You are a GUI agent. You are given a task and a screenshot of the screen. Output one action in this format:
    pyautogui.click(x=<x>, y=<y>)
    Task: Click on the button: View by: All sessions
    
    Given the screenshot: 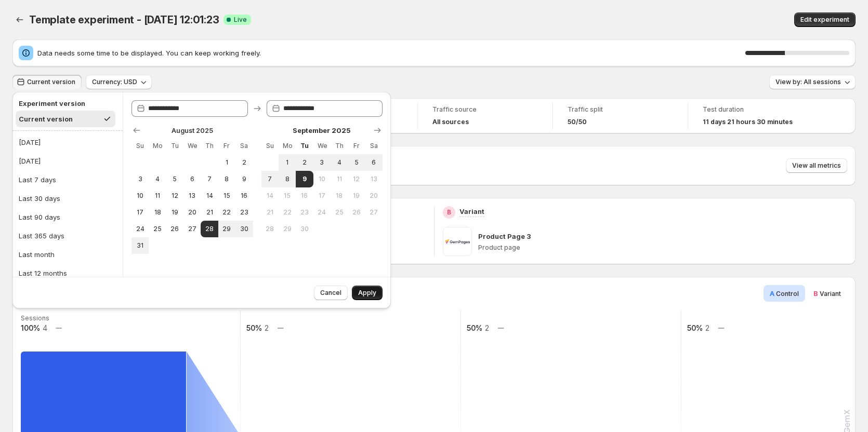 What is the action you would take?
    pyautogui.click(x=812, y=82)
    